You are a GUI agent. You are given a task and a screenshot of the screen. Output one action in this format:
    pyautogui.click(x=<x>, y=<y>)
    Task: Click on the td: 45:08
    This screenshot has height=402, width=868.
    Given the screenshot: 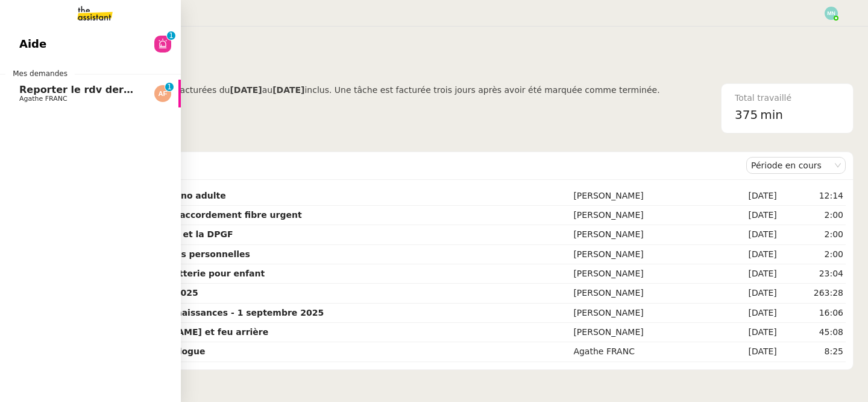 What is the action you would take?
    pyautogui.click(x=813, y=333)
    